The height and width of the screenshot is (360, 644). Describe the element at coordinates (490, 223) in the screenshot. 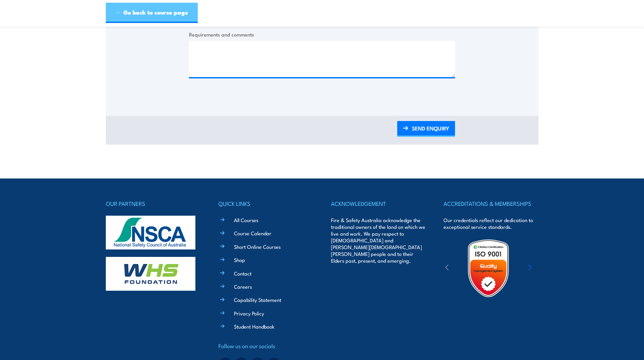

I see `p: Our credentials reflect our dedication to exceptional service standards.` at that location.